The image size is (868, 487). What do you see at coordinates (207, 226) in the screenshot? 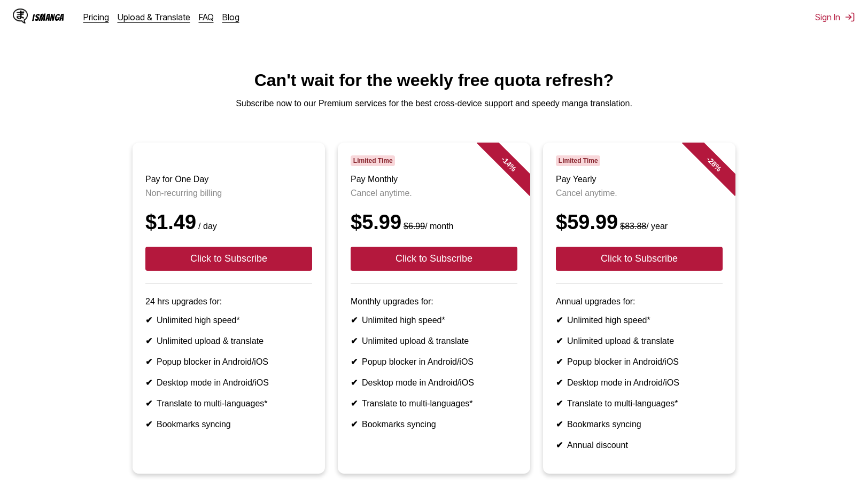
I see `small: / day` at bounding box center [207, 226].